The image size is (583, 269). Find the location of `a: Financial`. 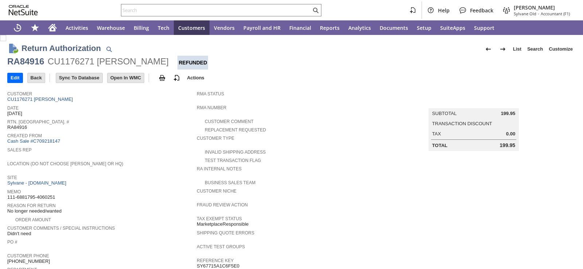

a: Financial is located at coordinates (300, 28).